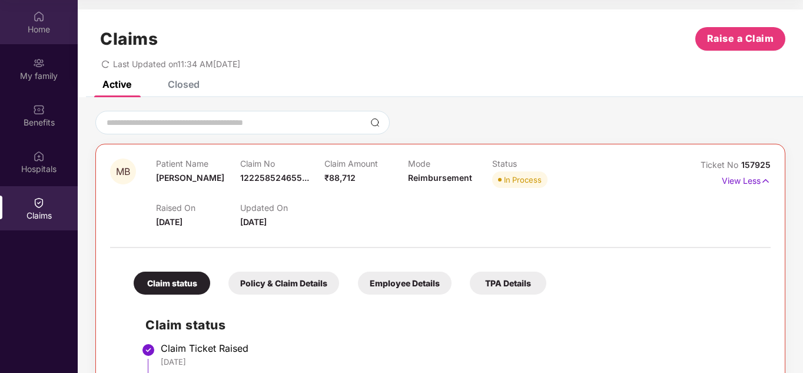 The width and height of the screenshot is (803, 373). I want to click on img: svg+xml;base64,PHN2ZyBpZD0iU2VhcmNoLTMyeDMyIiB4bWxucz0iaHR0cDovL3d3dy53My5vcmcvMjAwMC9zdmciIHdpZH..., so click(375, 122).